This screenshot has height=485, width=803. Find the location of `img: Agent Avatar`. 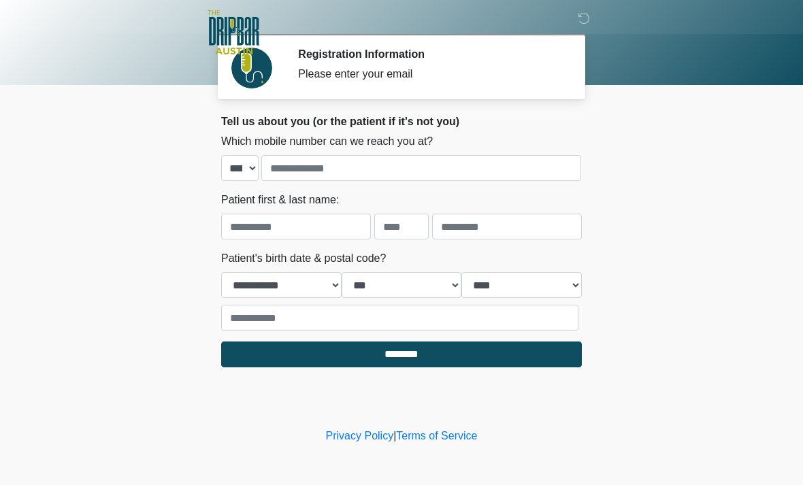

img: Agent Avatar is located at coordinates (252, 68).